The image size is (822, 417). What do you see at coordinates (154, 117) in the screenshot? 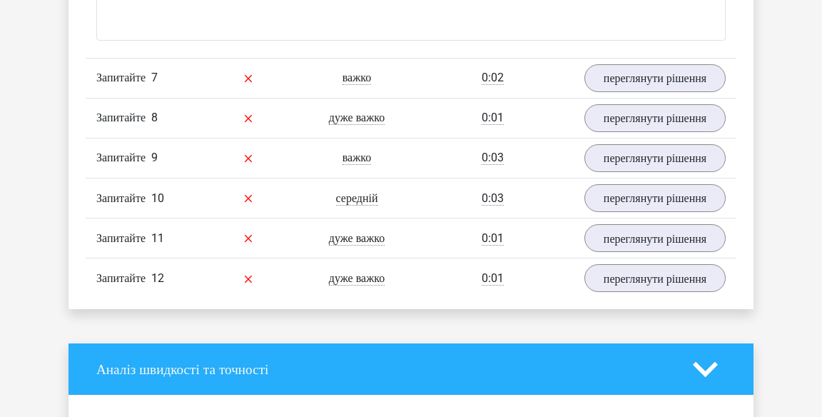
I see `font: 8` at bounding box center [154, 117].